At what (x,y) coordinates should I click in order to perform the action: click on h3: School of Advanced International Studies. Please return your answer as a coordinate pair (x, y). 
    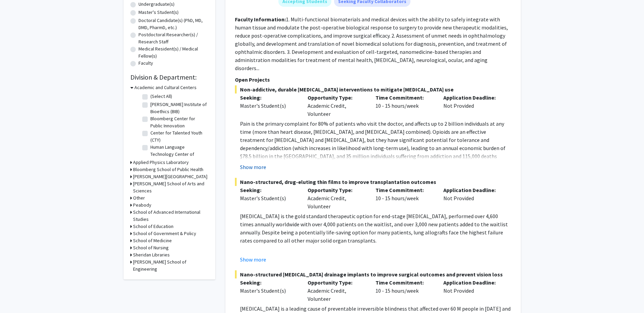
    Looking at the image, I should click on (171, 216).